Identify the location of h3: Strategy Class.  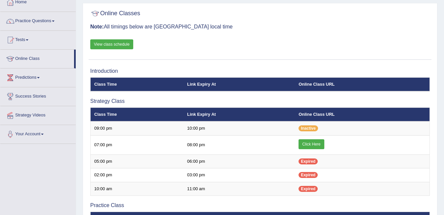
(260, 101).